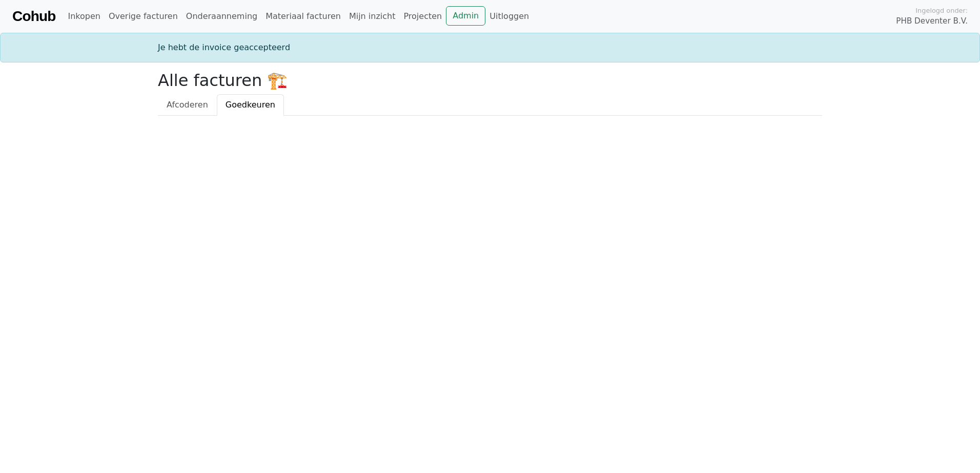 Image resolution: width=980 pixels, height=473 pixels. I want to click on a: Goedkeuren, so click(250, 105).